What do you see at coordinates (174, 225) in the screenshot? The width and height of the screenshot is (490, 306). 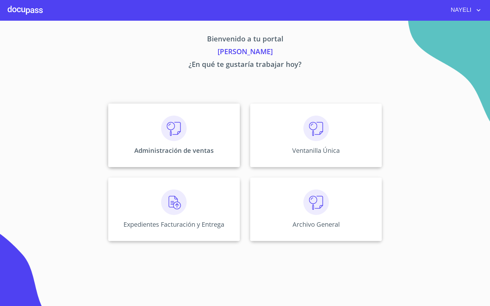 I see `p: Expedientes Facturación y Entrega` at bounding box center [174, 225].